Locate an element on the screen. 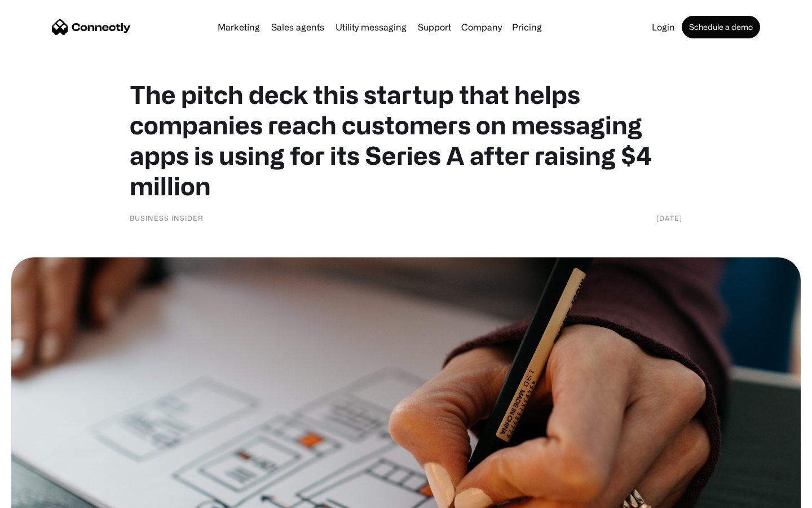 Image resolution: width=812 pixels, height=508 pixels. a: Sales agents is located at coordinates (298, 27).